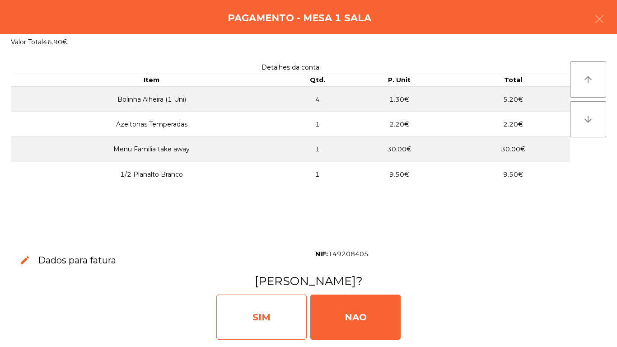 The height and width of the screenshot is (347, 617). Describe the element at coordinates (588, 119) in the screenshot. I see `button: arrow_downward` at that location.